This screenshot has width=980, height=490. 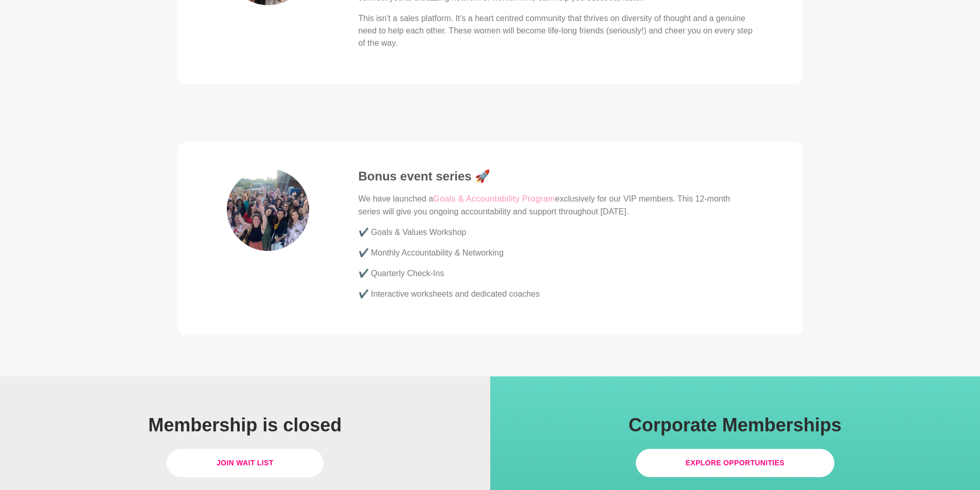 What do you see at coordinates (245, 425) in the screenshot?
I see `h1: Membership is closed` at bounding box center [245, 425].